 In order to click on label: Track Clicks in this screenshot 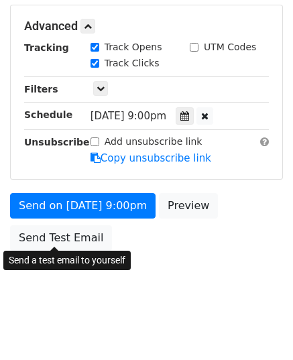, I will do `click(132, 63)`.